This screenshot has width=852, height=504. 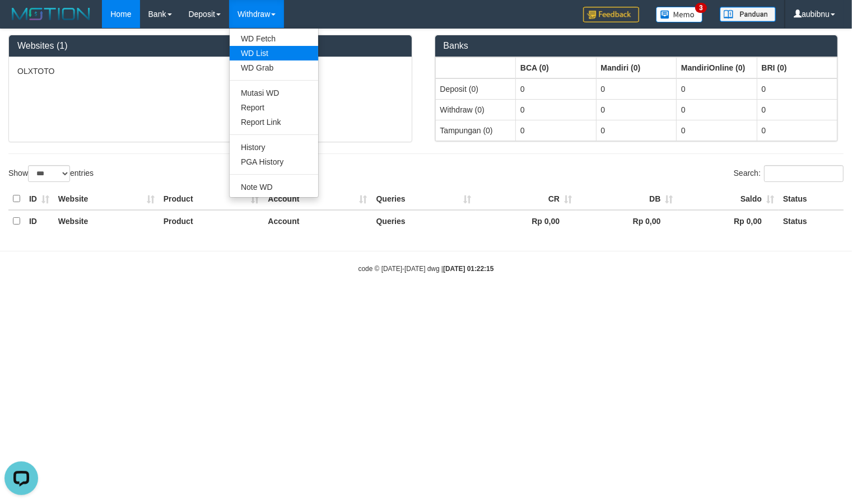 I want to click on th: DB, so click(x=627, y=199).